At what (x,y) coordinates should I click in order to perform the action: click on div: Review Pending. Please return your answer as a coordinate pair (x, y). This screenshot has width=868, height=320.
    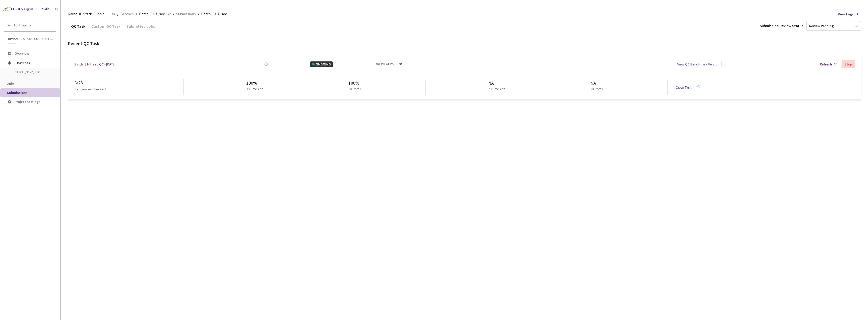
    Looking at the image, I should click on (821, 26).